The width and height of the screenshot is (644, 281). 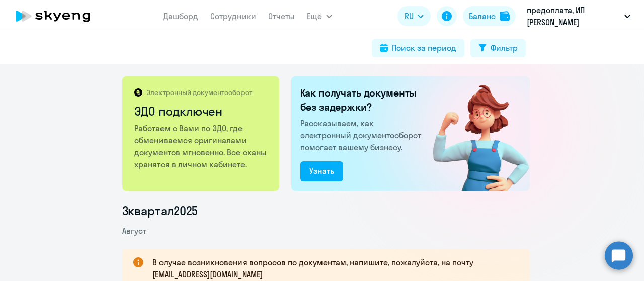 I want to click on p: Работаем с Вами по ЭДО, где обмениваемся оригиналами документов мгновенно. Все сканы хранятся в л..., so click(x=201, y=147).